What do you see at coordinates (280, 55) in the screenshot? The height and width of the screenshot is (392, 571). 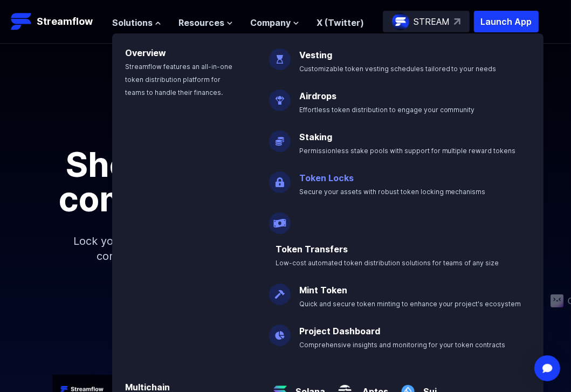 I see `img: Vesting` at bounding box center [280, 55].